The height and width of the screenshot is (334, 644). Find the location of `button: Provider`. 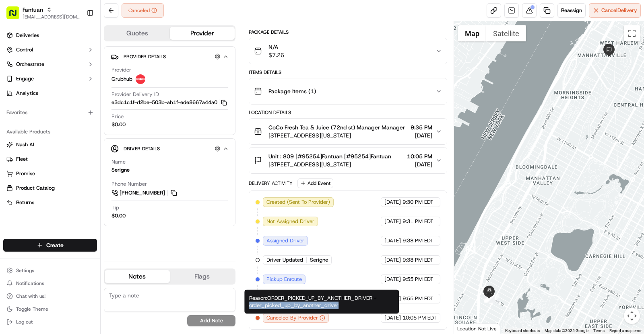

button: Provider is located at coordinates (203, 34).